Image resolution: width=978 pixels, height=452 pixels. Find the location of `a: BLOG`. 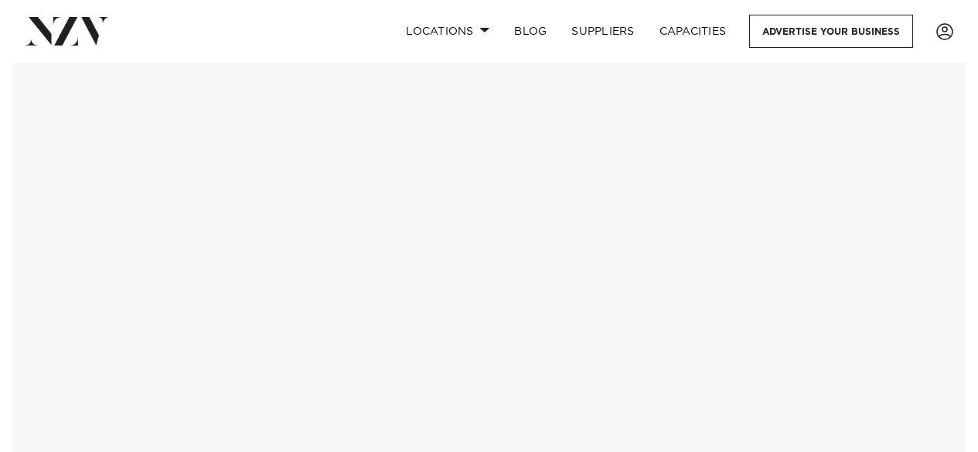

a: BLOG is located at coordinates (530, 31).